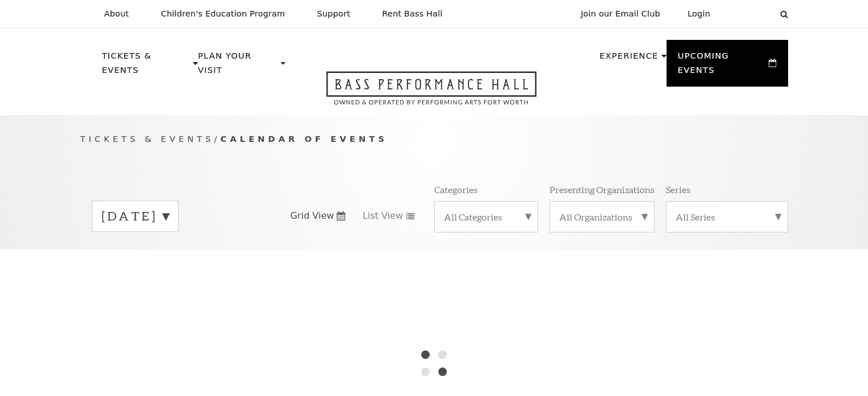 This screenshot has height=396, width=868. Describe the element at coordinates (238, 66) in the screenshot. I see `p: Plan Your Visit` at that location.